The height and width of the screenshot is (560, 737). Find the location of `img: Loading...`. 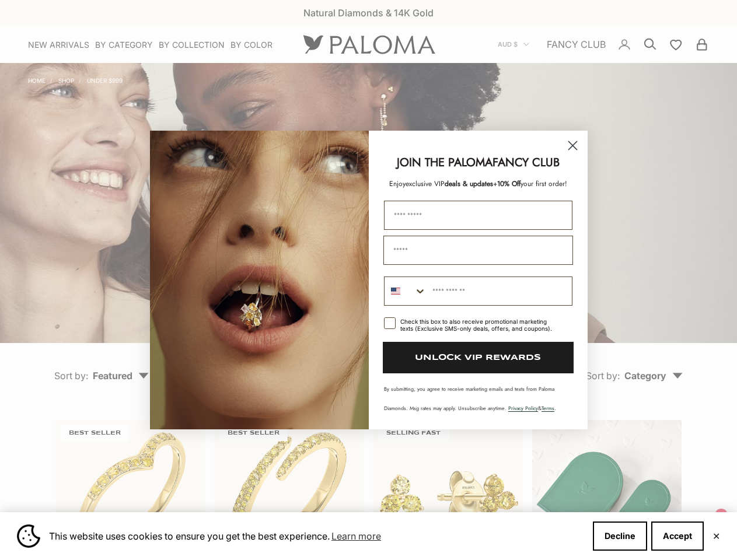

img: Loading... is located at coordinates (259, 280).